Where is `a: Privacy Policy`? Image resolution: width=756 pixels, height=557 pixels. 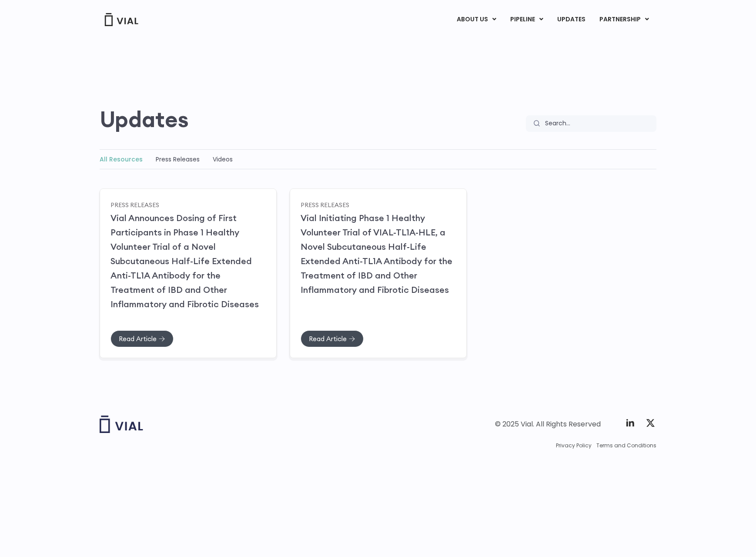
a: Privacy Policy is located at coordinates (574, 445).